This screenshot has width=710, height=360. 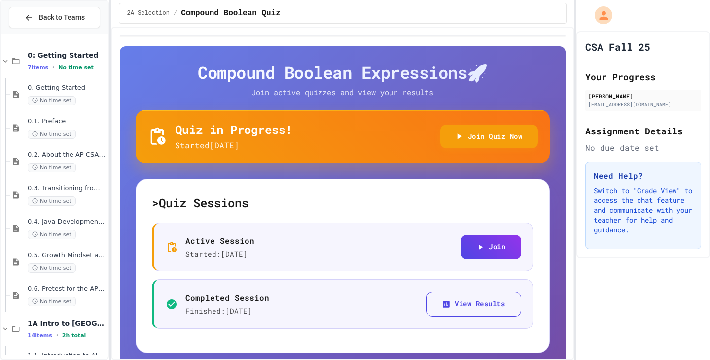 I want to click on span: 7 items, so click(x=38, y=68).